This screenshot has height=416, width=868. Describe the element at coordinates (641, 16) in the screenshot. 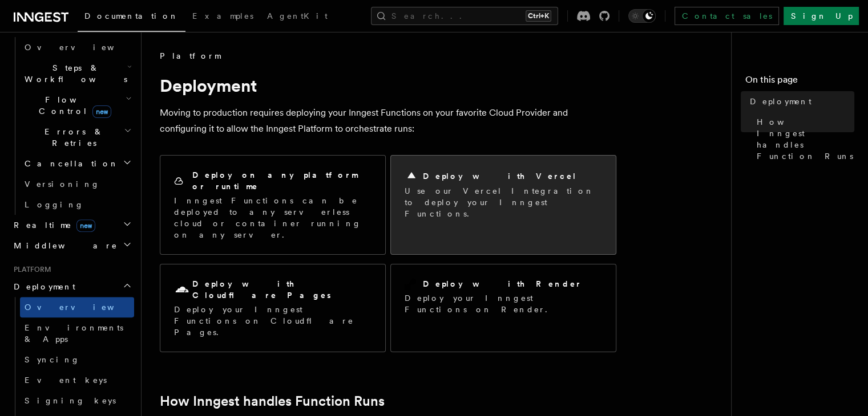

I see `button: Toggle dark mode` at that location.